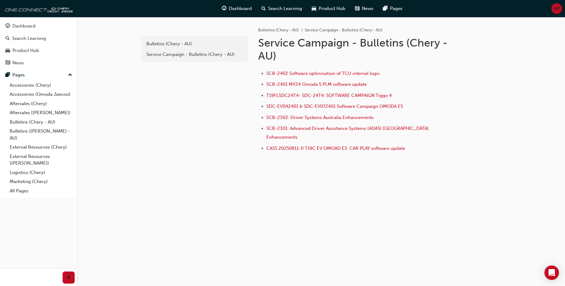 The height and width of the screenshot is (286, 565). I want to click on a: Logistics (Chery), so click(41, 173).